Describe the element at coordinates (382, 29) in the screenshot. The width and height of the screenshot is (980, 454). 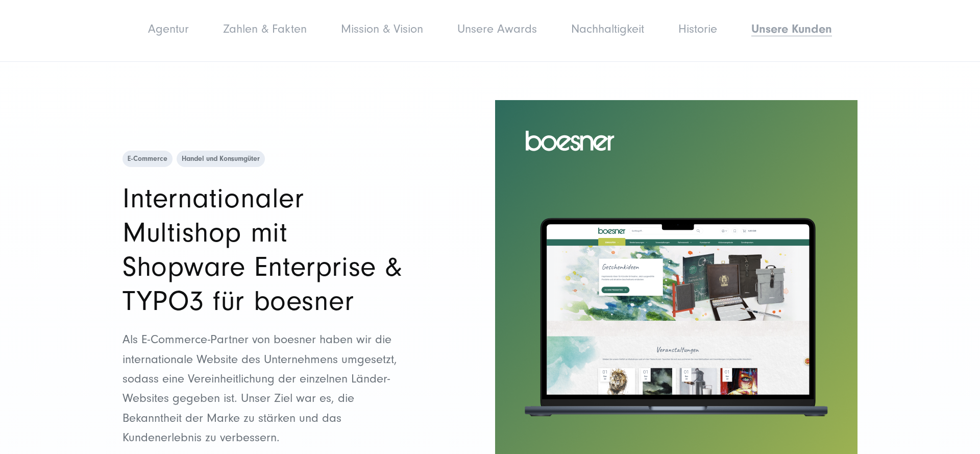
I see `a: Mission & Vision` at that location.